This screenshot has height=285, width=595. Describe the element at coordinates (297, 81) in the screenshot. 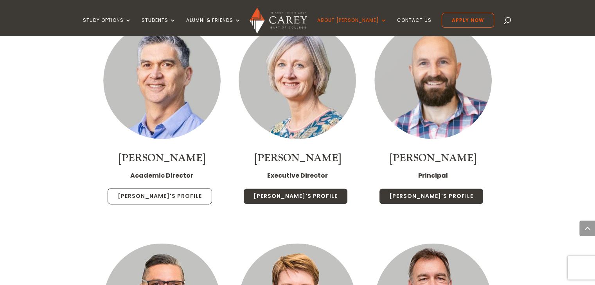

I see `a: Staff Thumbnail - Chris Berry` at that location.